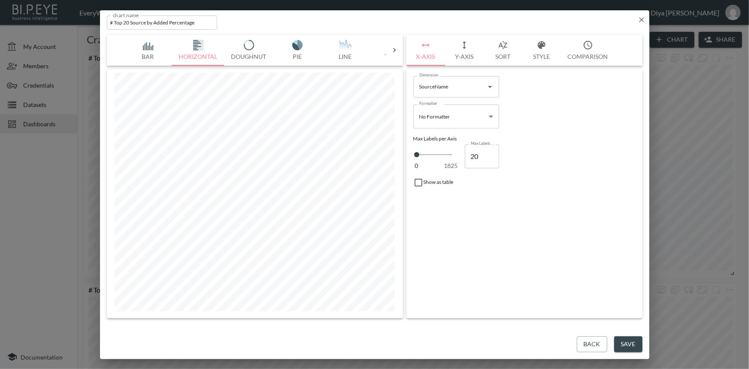 This screenshot has width=749, height=369. I want to click on img: svg+xml;base64,PHN2ZyB4bWxucz0iaHR0cDovL3d3dy53My5vcmcvMjAwMC9zdmciIHZpZXdCb3g9IjAgMCAxNzUuMDMgMT..., so click(297, 45).